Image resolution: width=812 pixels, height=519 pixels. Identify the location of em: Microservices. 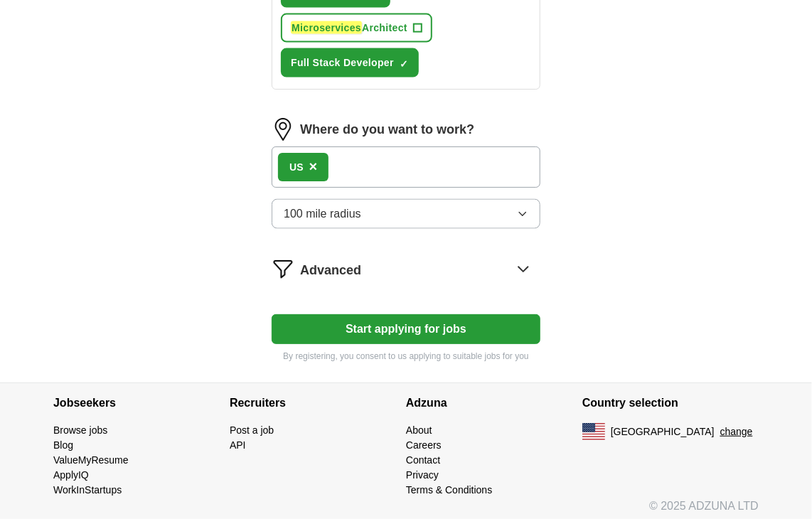
(327, 28).